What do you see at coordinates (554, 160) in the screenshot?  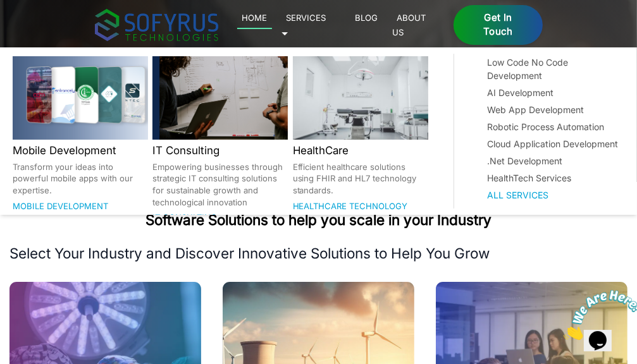 I see `div: .Net Development` at bounding box center [554, 160].